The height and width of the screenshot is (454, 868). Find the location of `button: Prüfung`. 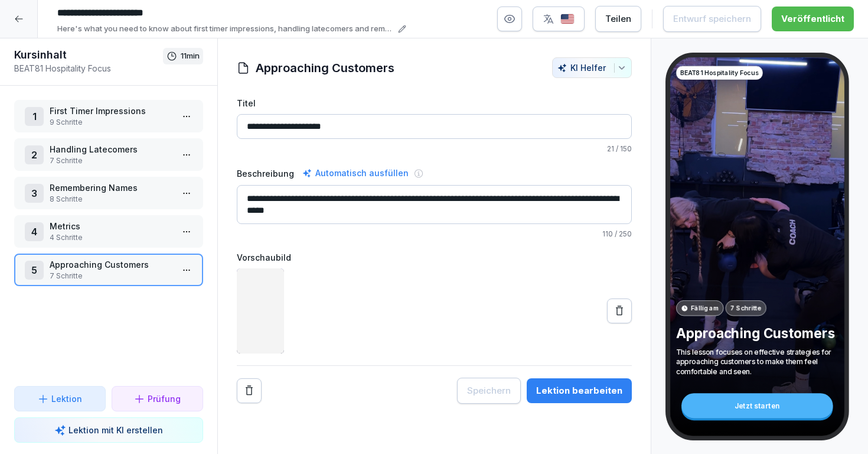

button: Prüfung is located at coordinates (157, 398).